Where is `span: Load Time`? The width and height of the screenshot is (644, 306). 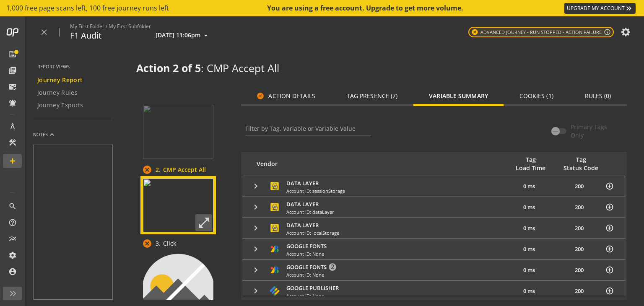 span: Load Time is located at coordinates (530, 168).